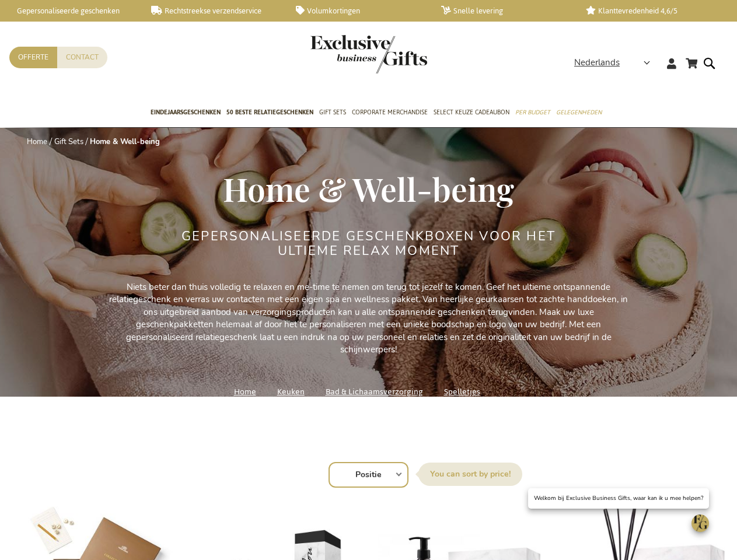 This screenshot has width=737, height=560. What do you see at coordinates (214, 10) in the screenshot?
I see `a: Rechtstreekse verzendservice` at bounding box center [214, 10].